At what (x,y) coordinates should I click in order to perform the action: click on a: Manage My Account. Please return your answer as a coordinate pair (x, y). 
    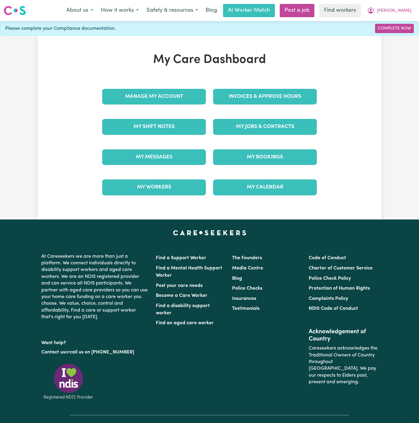
    Looking at the image, I should click on (154, 97).